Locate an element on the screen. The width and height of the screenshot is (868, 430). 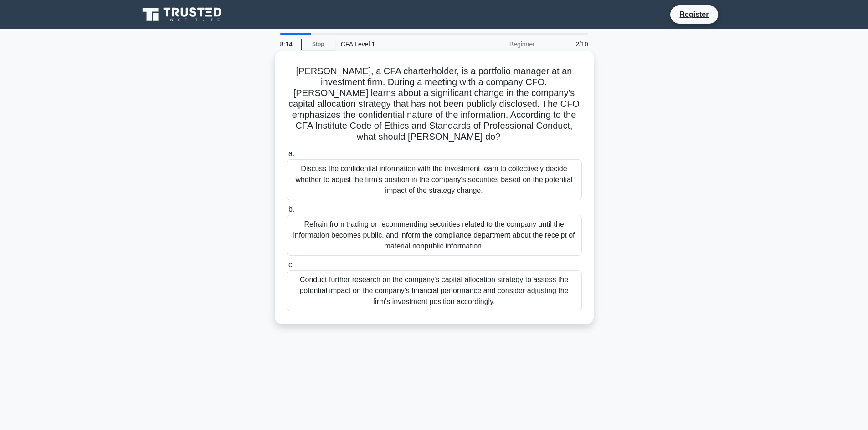
div: Refrain from trading or recommending securities related to the company until the information beco... is located at coordinates (434, 235).